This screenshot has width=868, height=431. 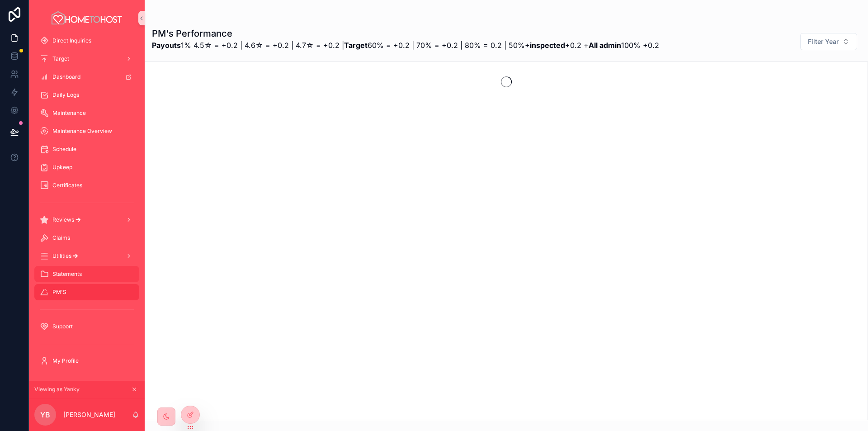 I want to click on span: Reviews 🡪, so click(x=66, y=219).